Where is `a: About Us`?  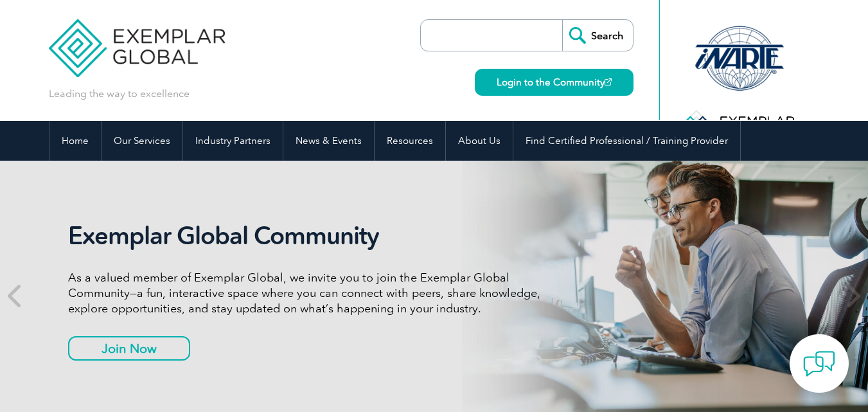
a: About Us is located at coordinates (479, 141).